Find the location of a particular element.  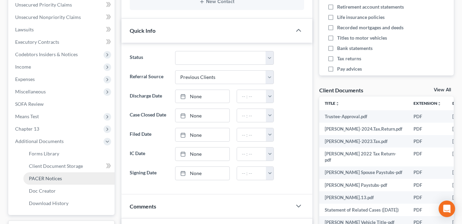

span: Expenses is located at coordinates (25, 79).